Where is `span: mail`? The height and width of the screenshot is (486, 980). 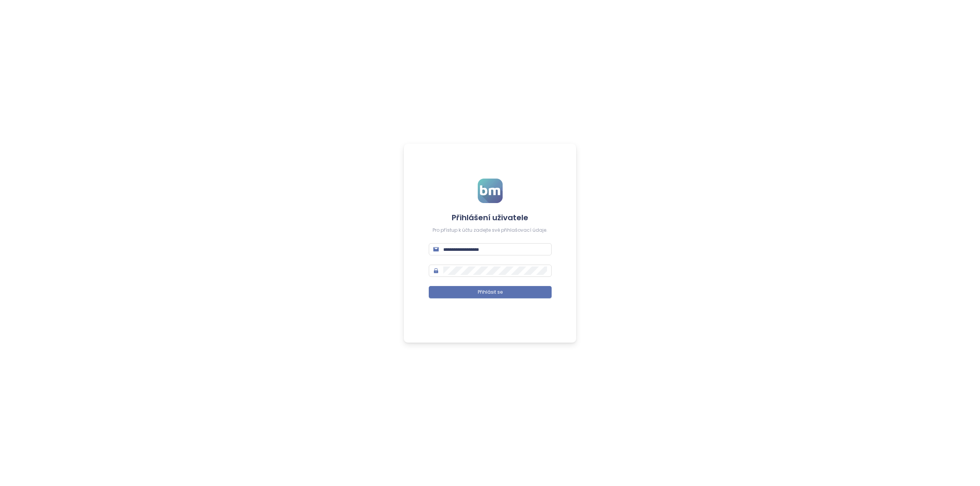
span: mail is located at coordinates (436, 249).